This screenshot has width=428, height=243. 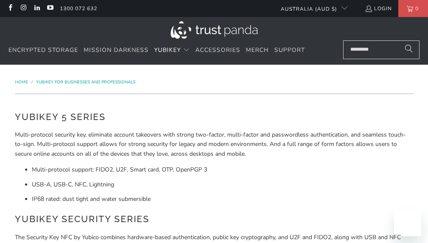 What do you see at coordinates (21, 82) in the screenshot?
I see `span: Home` at bounding box center [21, 82].